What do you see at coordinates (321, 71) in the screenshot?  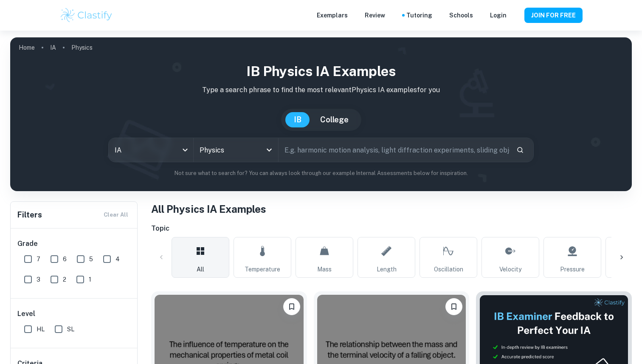 I see `h1: IB Physics IA examples` at bounding box center [321, 71].